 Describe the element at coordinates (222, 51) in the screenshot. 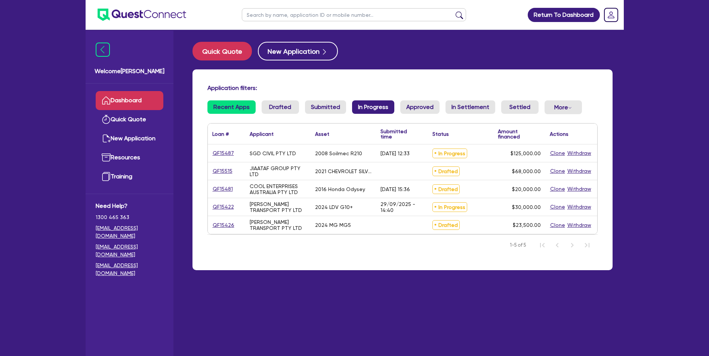

I see `button: Quick Quote` at that location.